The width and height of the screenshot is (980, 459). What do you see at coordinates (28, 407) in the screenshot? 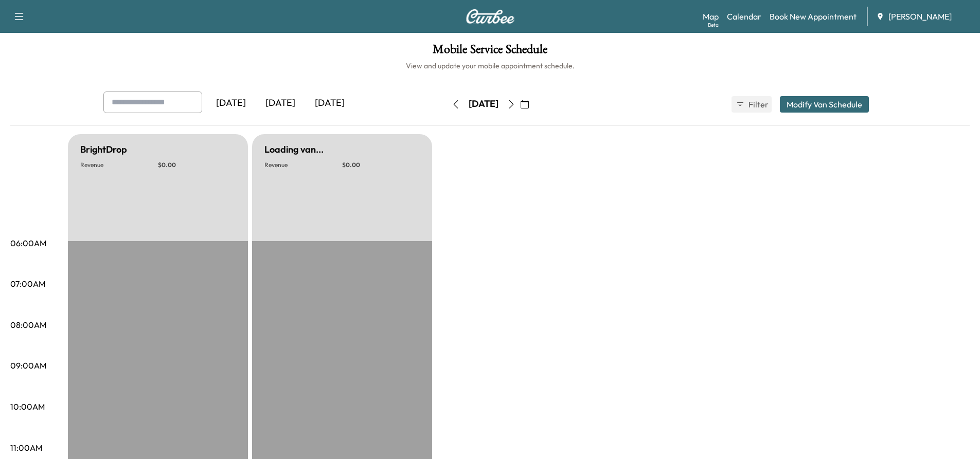
I see `p: 10:00AM` at bounding box center [28, 407].